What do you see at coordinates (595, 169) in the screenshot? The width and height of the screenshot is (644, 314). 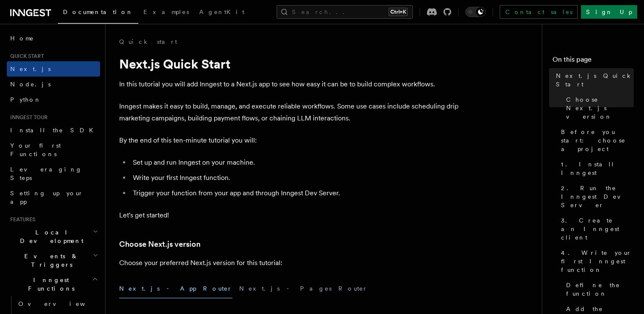 I see `a: 1. Install Inngest` at bounding box center [595, 169].